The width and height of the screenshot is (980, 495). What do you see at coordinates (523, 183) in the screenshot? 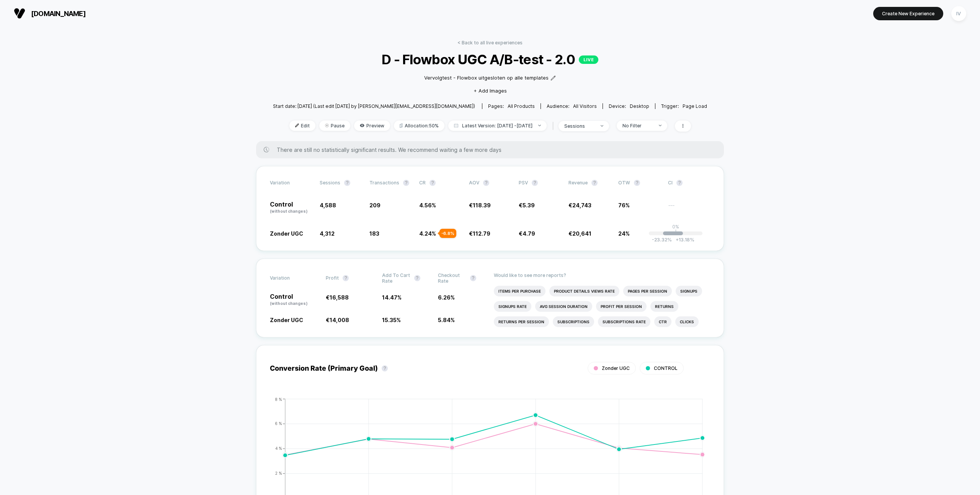
I see `span: PSV` at bounding box center [523, 183].